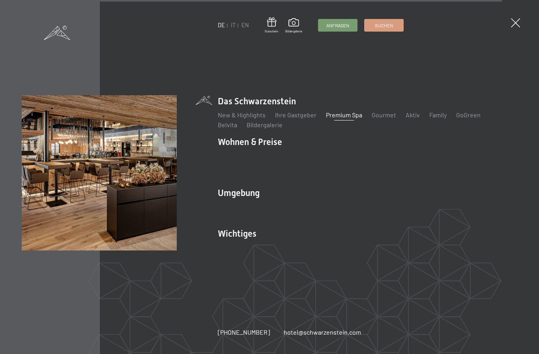 The image size is (539, 354). Describe the element at coordinates (227, 124) in the screenshot. I see `a: Belvita` at that location.